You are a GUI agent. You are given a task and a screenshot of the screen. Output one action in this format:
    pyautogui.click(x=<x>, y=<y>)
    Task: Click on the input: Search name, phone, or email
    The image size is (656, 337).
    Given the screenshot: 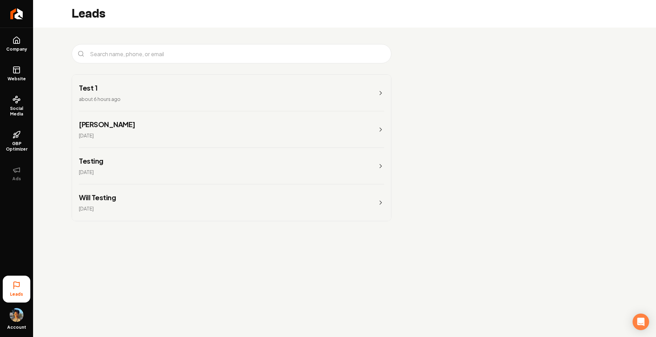 What is the action you would take?
    pyautogui.click(x=237, y=54)
    